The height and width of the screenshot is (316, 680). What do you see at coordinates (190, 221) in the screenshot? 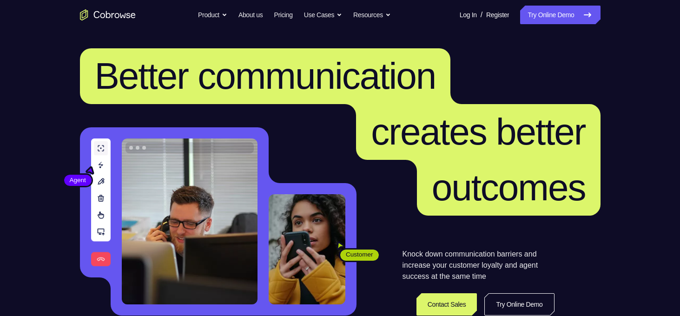
I see `img: A customer support agent talking on the phone` at bounding box center [190, 221].